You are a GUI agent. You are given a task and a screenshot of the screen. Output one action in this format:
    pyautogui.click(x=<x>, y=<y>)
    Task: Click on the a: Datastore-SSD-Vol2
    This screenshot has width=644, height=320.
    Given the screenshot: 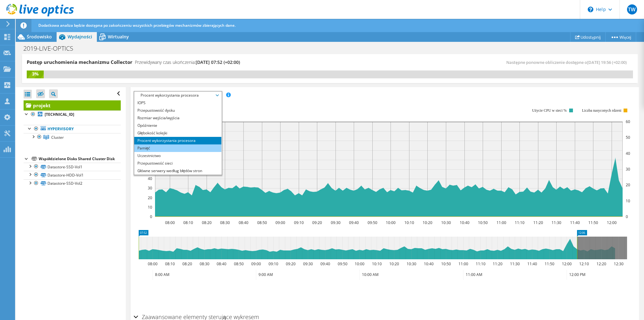 What is the action you would take?
    pyautogui.click(x=72, y=183)
    